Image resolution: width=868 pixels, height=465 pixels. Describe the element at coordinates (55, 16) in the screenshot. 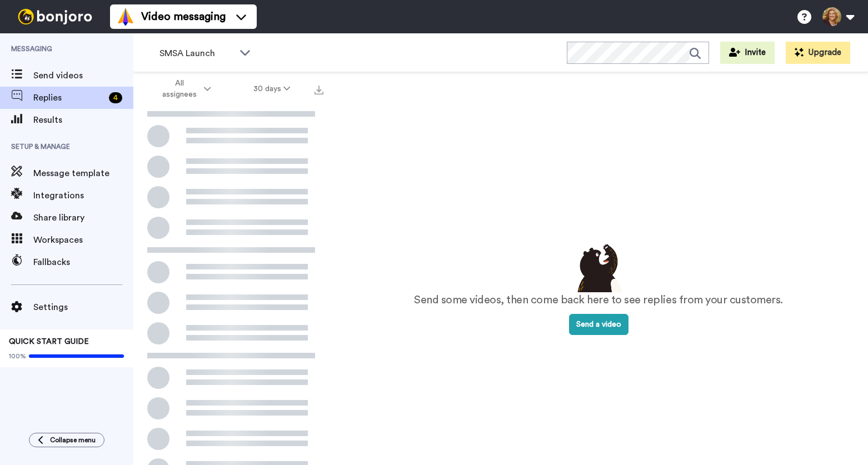

I see `img: bj-logo-header-white.svg` at that location.